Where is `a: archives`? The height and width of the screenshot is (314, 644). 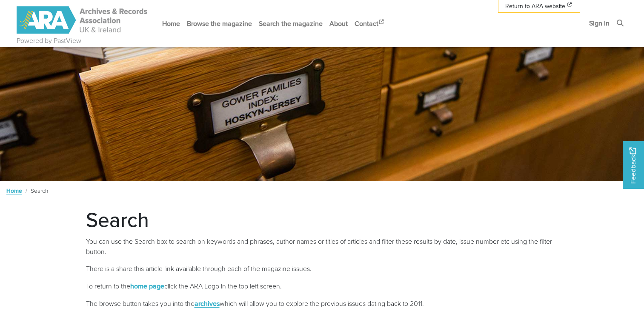 a: archives is located at coordinates (206, 304).